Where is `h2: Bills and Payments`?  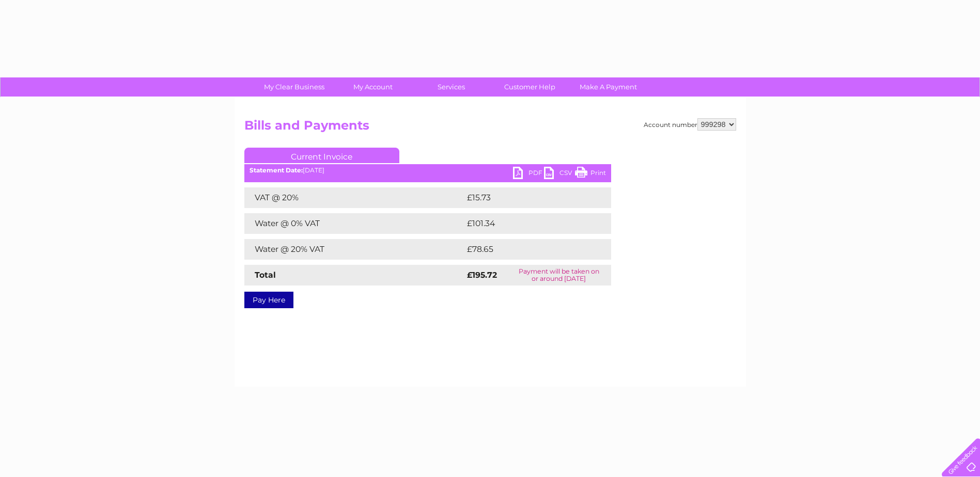
h2: Bills and Payments is located at coordinates (490, 128).